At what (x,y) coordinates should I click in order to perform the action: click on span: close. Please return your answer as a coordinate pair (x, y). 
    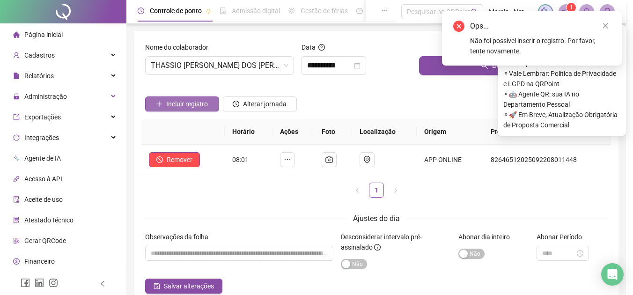
    Looking at the image, I should click on (605, 26).